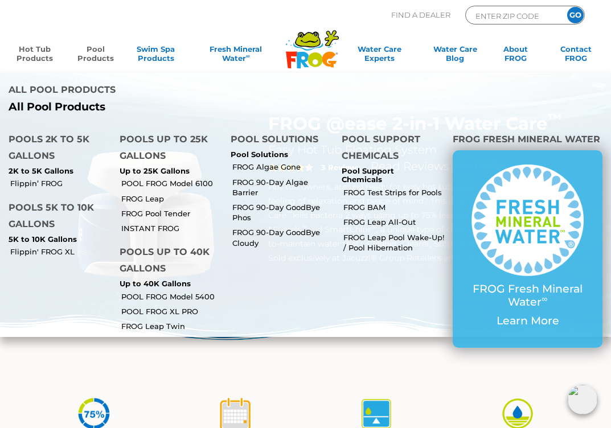  I want to click on p: 5K to 10K Gallons, so click(55, 240).